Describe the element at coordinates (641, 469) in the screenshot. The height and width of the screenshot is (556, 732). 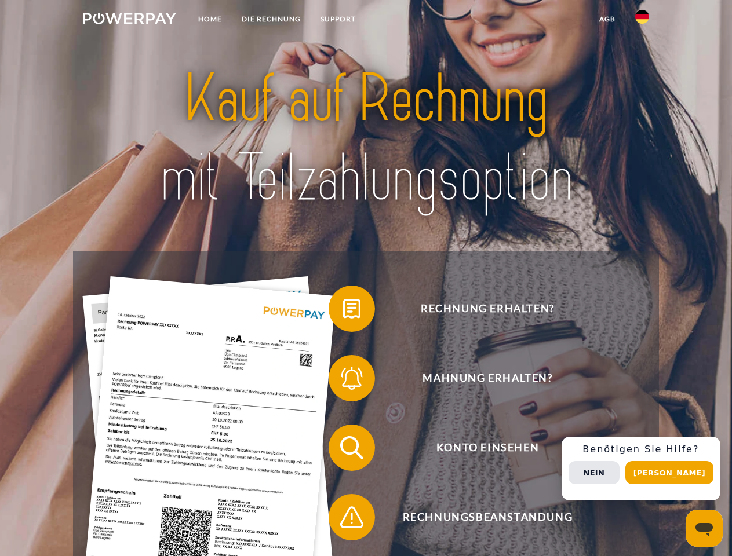
I see `div: Schnellhilfe` at that location.